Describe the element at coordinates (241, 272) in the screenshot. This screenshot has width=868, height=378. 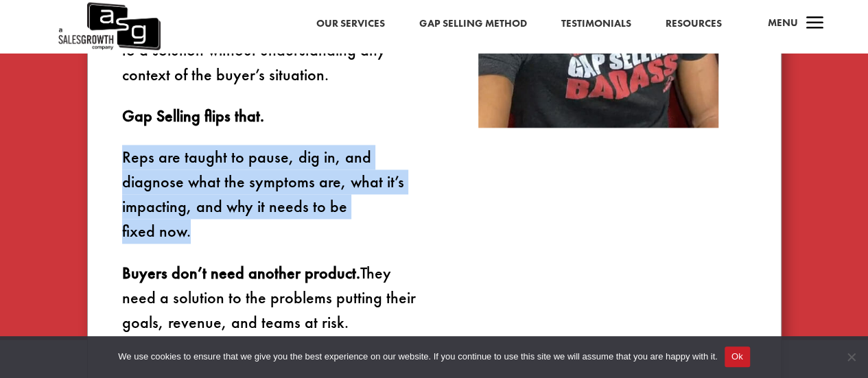
I see `strong: Buyers don’t need another product.` at that location.